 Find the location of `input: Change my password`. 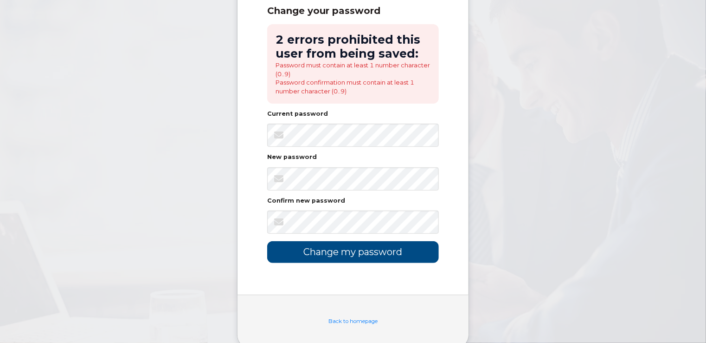

input: Change my password is located at coordinates (353, 252).